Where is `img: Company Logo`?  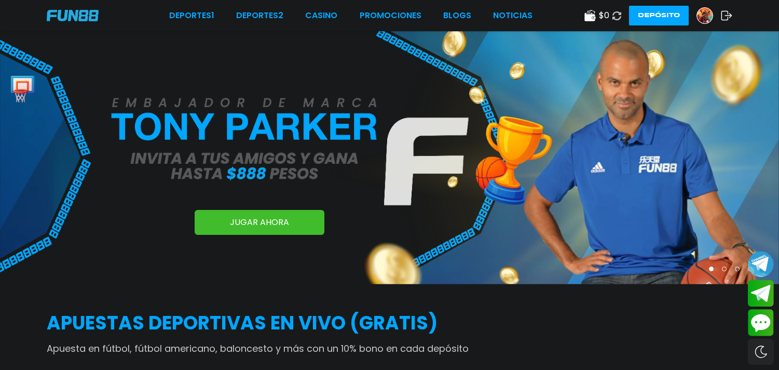 img: Company Logo is located at coordinates (73, 16).